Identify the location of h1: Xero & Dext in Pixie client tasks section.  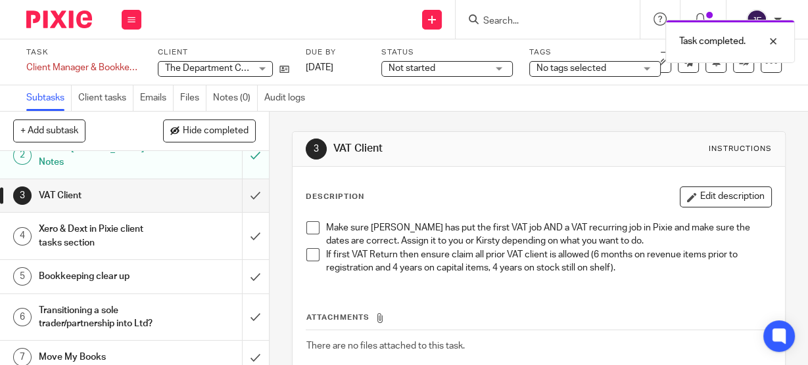
(102, 236).